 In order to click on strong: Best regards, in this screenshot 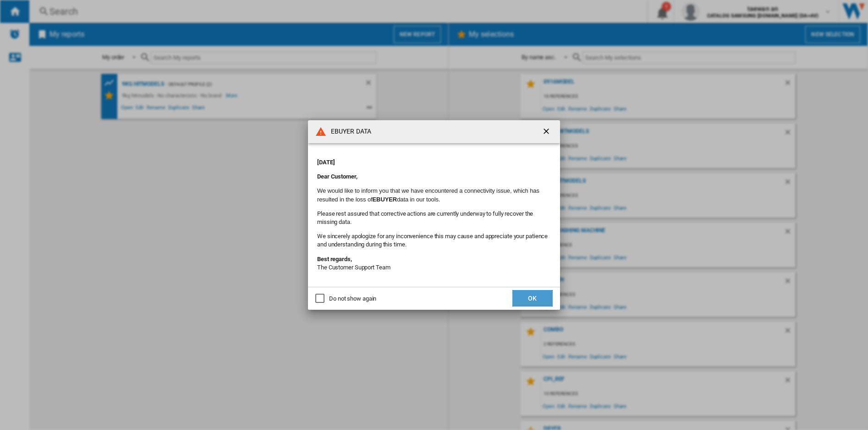, I will do `click(335, 259)`.